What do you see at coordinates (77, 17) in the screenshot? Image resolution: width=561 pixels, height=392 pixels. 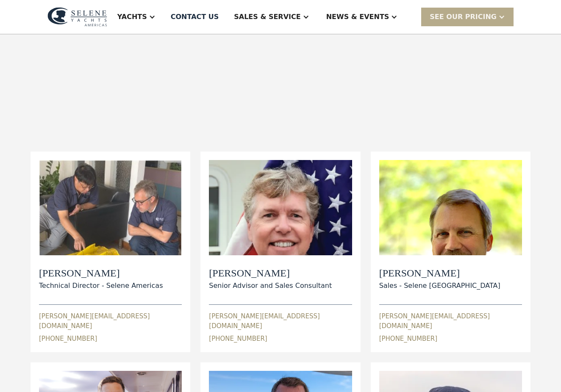 I see `img: logo` at bounding box center [77, 17].